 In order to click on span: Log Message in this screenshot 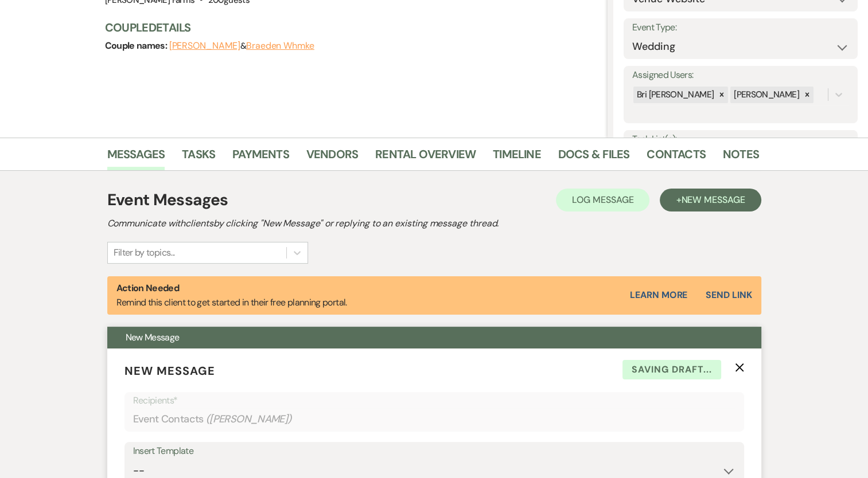, I will do `click(603, 199)`.